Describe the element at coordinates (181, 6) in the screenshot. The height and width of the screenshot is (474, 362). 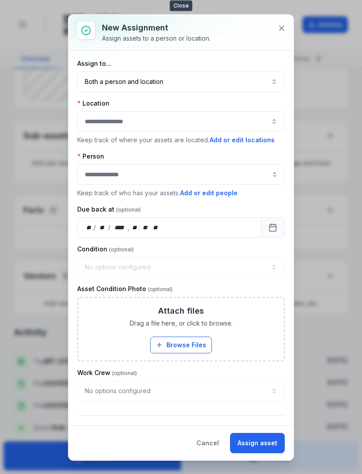
I see `span: Close` at that location.